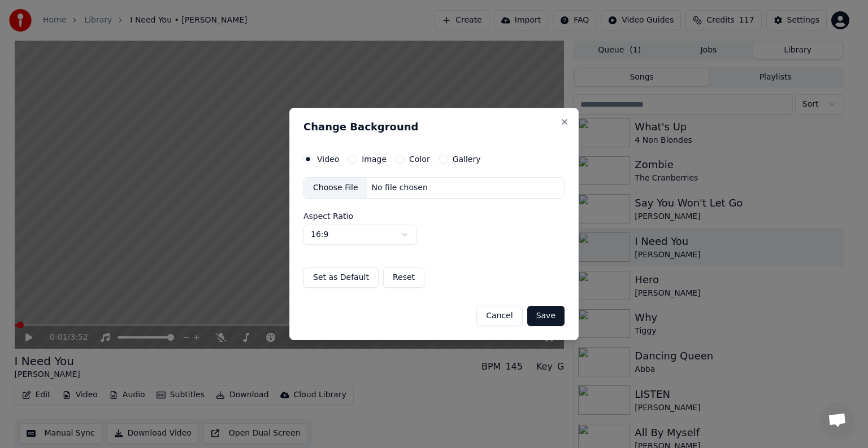 The image size is (868, 448). What do you see at coordinates (399, 188) in the screenshot?
I see `div: No file chosen` at bounding box center [399, 188].